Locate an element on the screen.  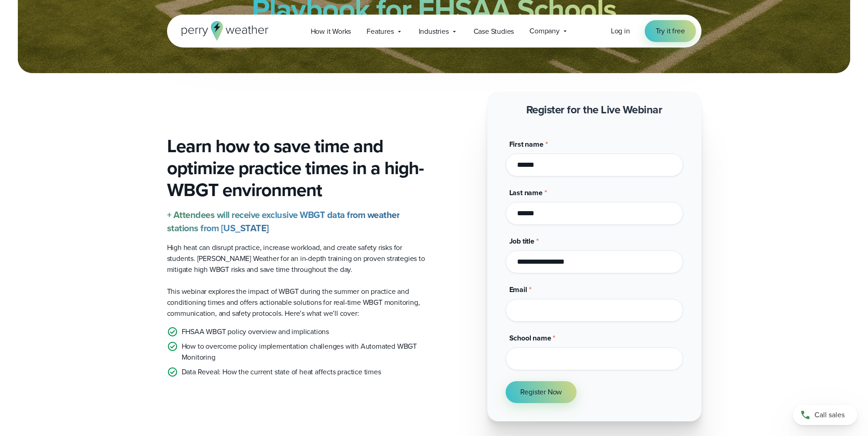
a: Log in is located at coordinates (621, 31).